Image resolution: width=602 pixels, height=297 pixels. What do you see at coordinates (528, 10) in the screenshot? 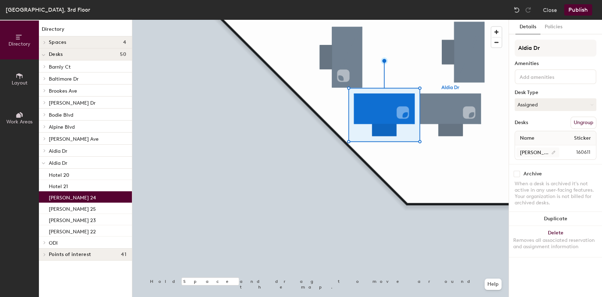
I see `img: Redo` at bounding box center [528, 10].